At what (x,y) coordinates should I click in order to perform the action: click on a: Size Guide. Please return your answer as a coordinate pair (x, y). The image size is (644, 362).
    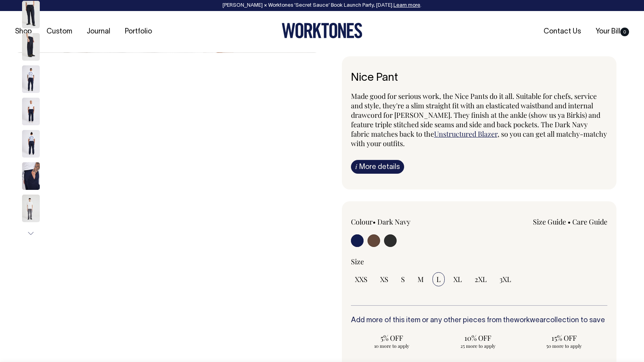
    Looking at the image, I should click on (549, 222).